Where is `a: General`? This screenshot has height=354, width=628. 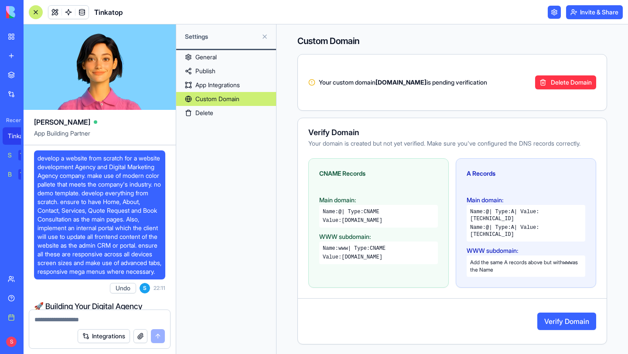
a: General is located at coordinates (226, 57).